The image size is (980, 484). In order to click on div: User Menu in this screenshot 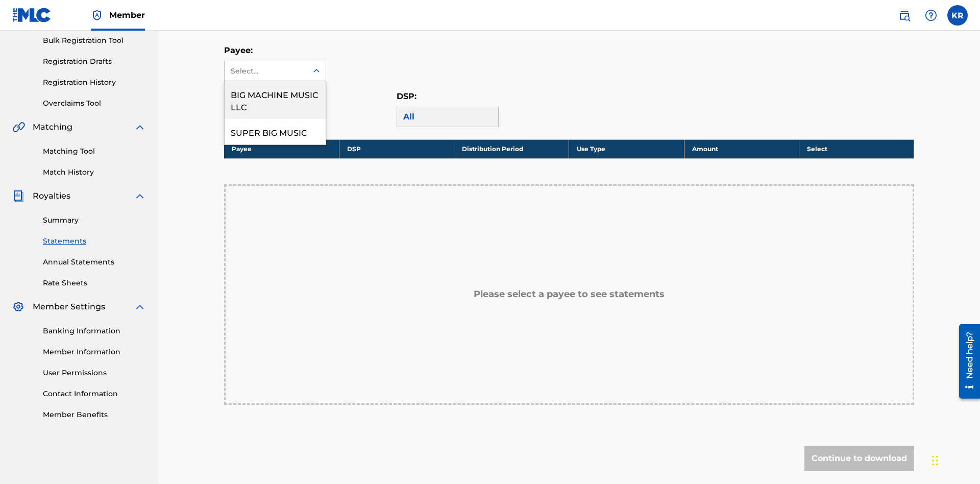, I will do `click(958, 15)`.